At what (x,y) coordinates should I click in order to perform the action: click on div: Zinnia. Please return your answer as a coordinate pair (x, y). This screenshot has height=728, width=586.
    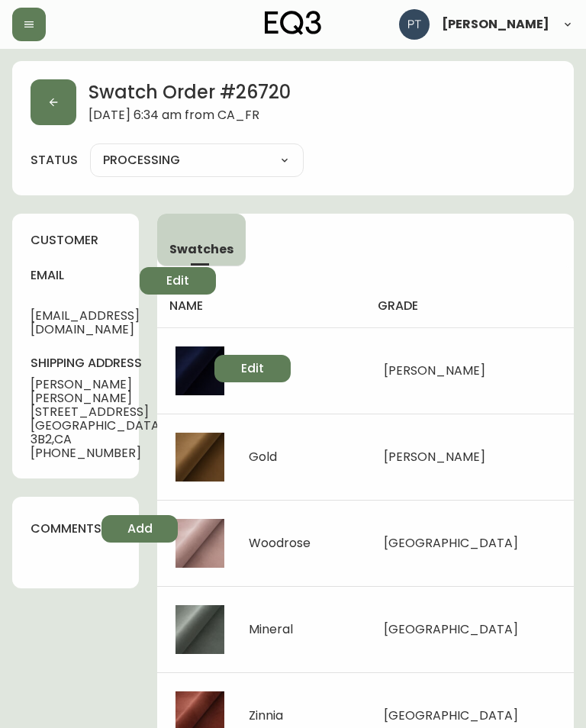
    Looking at the image, I should click on (265, 716).